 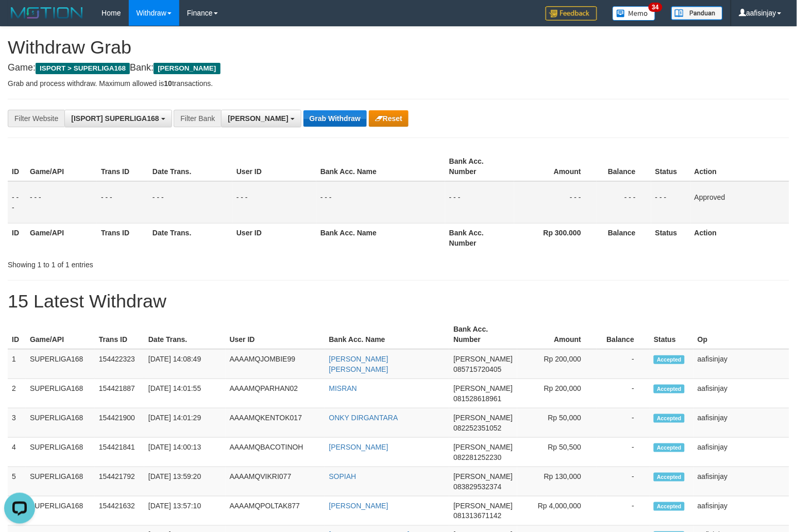 I want to click on td: AAAAMQPOLTAK877, so click(x=275, y=511).